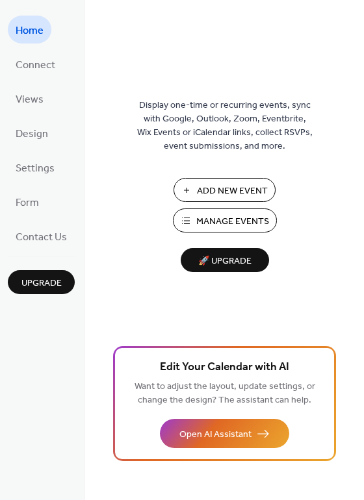 The height and width of the screenshot is (500, 364). What do you see at coordinates (41, 237) in the screenshot?
I see `span: Contact Us` at bounding box center [41, 237].